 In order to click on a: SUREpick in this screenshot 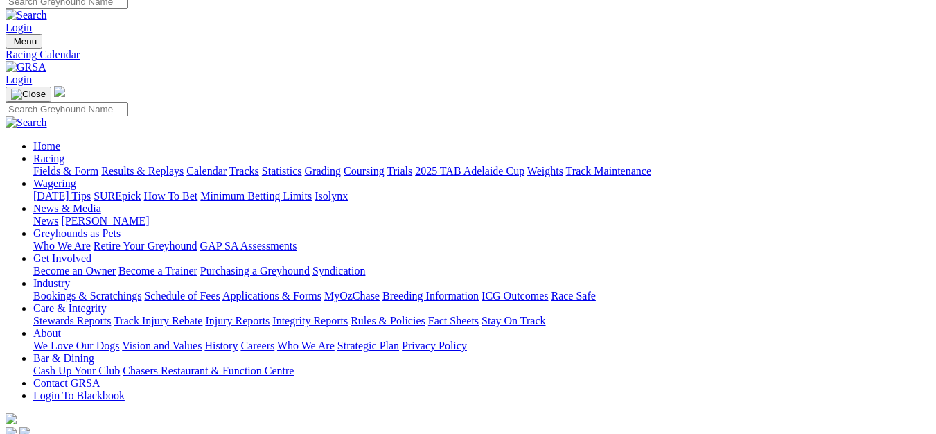, I will do `click(117, 195)`.